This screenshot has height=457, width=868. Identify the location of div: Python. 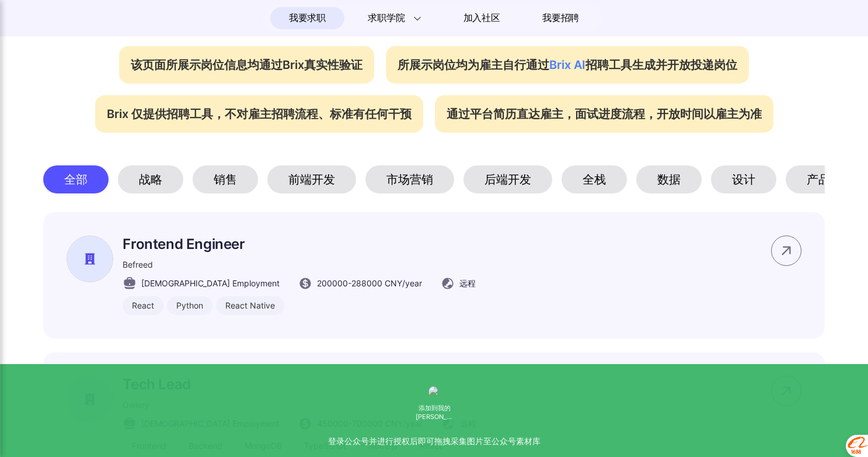
(190, 306).